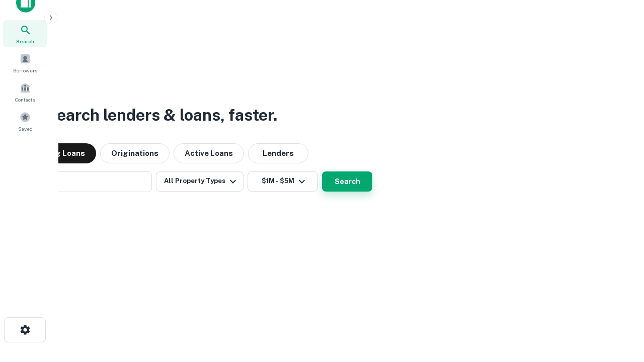  Describe the element at coordinates (25, 41) in the screenshot. I see `span: Search` at that location.